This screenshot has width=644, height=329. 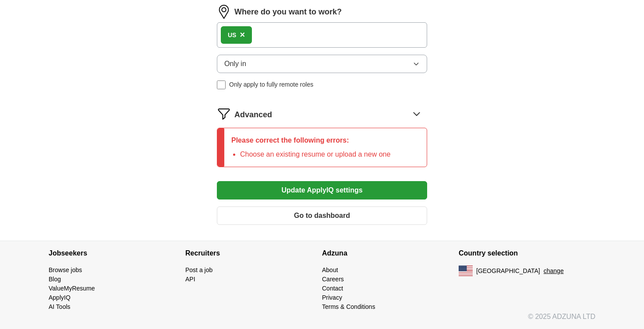 What do you see at coordinates (527, 253) in the screenshot?
I see `h4: Country selection` at bounding box center [527, 253].